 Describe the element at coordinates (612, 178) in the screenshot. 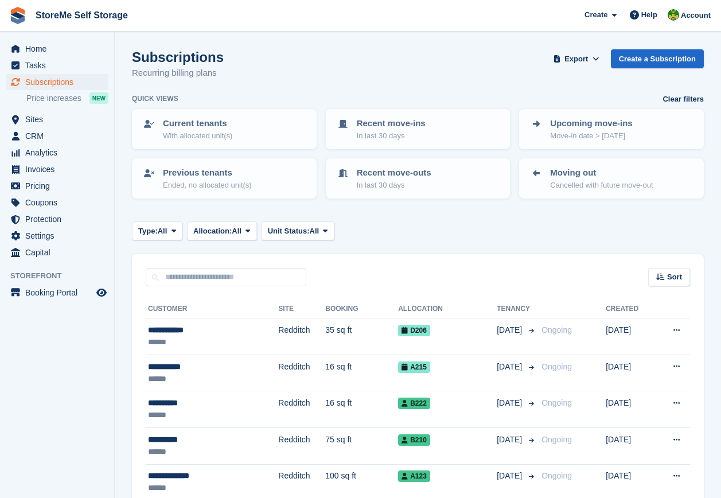

I see `a: Moving out Cancelled with future move-out` at that location.